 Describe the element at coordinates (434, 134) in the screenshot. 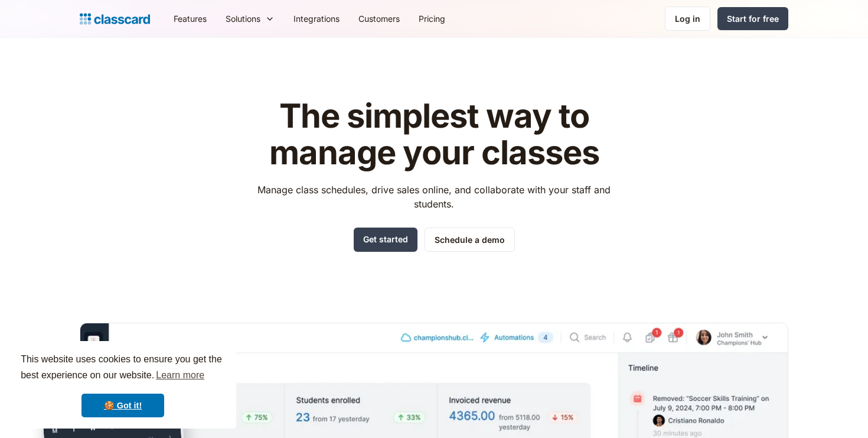

I see `h1: The simplest way to manage your classes` at that location.